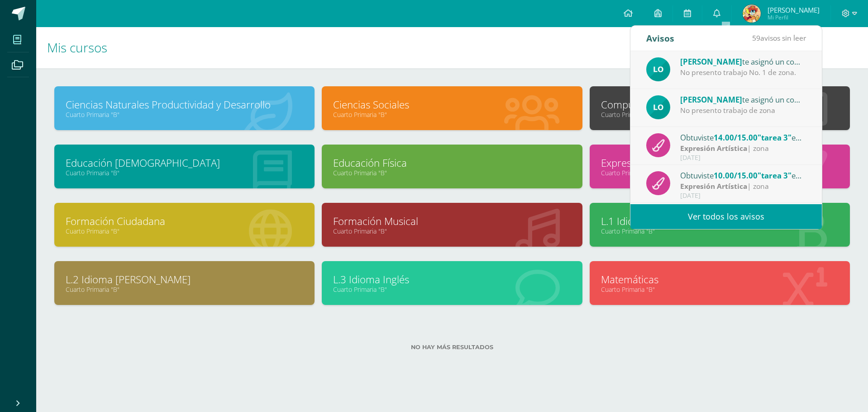 Image resolution: width=868 pixels, height=412 pixels. Describe the element at coordinates (719, 221) in the screenshot. I see `a: L.1 Idioma Español` at that location.